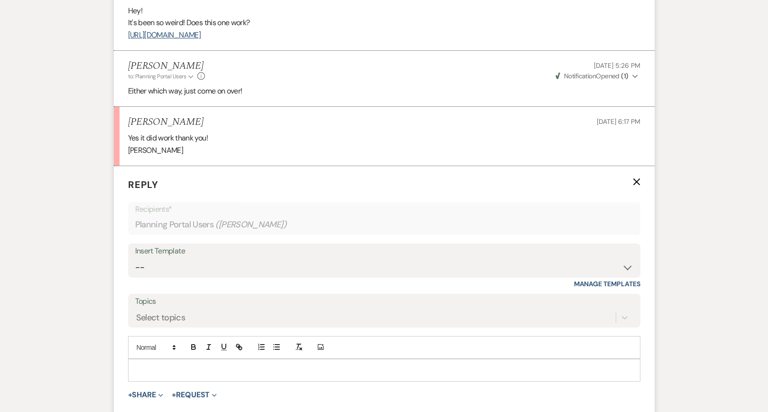 The image size is (768, 412). Describe the element at coordinates (384, 224) in the screenshot. I see `div: Planning Portal Users` at that location.